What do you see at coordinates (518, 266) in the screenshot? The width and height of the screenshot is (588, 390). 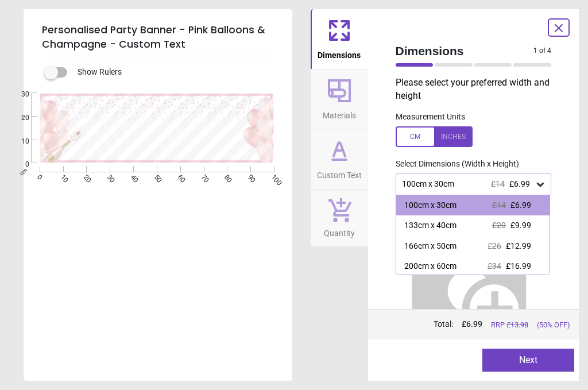 I see `span: £16.99` at bounding box center [518, 266].